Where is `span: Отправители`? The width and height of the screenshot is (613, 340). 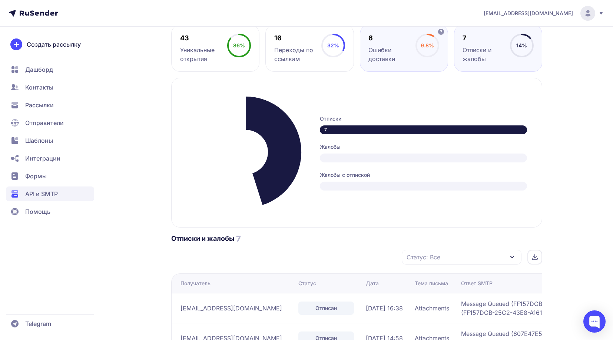
span: Отправители is located at coordinates (44, 123).